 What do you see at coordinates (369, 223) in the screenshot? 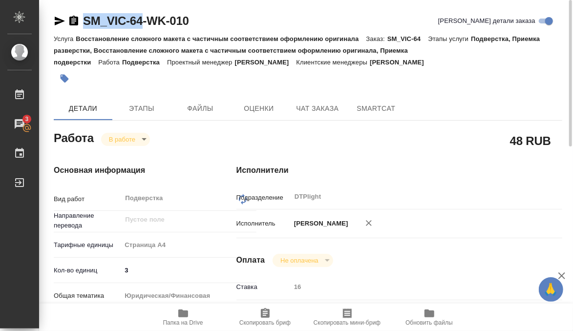
I see `button: Удалить исполнителя` at bounding box center [369, 223].